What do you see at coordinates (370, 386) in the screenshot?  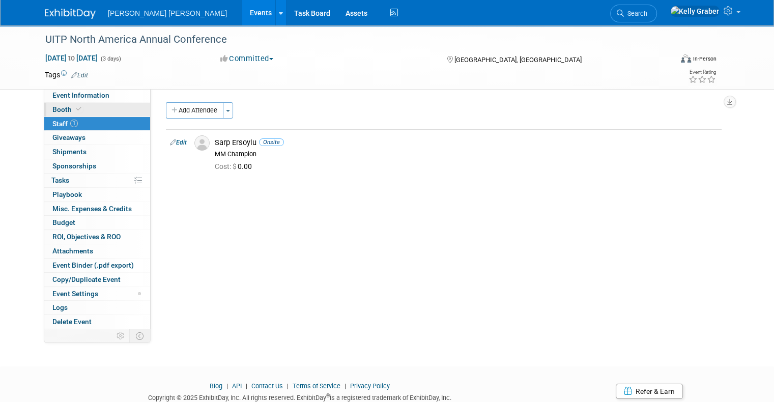 I see `a: Privacy Policy` at bounding box center [370, 386].